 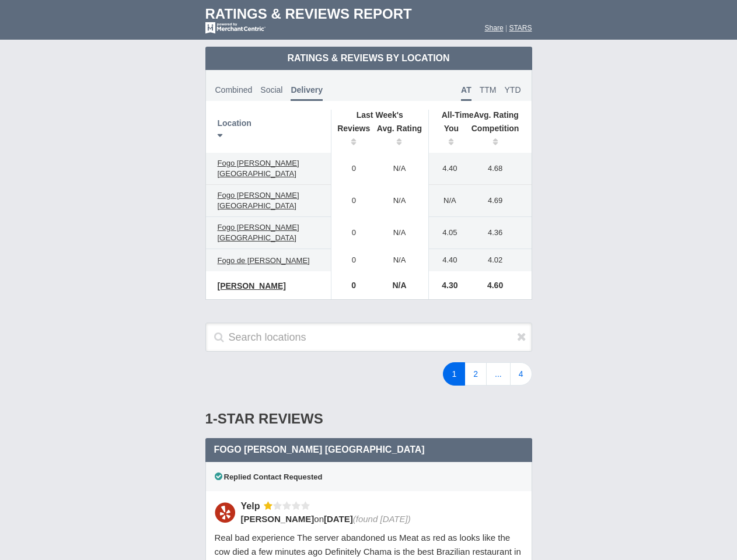 I want to click on a: 4, so click(x=521, y=374).